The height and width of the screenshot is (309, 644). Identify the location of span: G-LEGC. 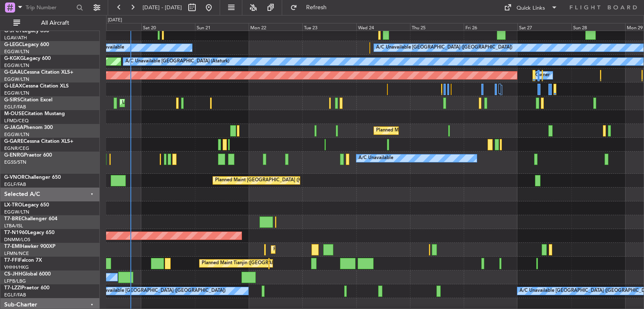
(13, 45).